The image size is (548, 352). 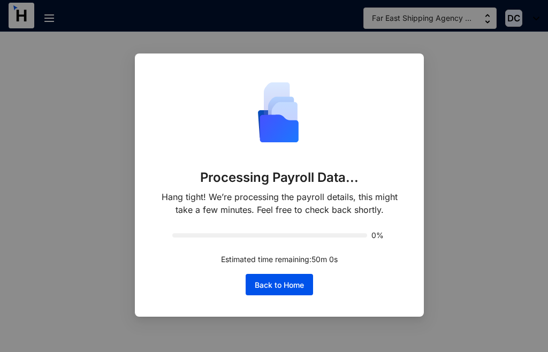 I want to click on span: Back to Home, so click(x=280, y=285).